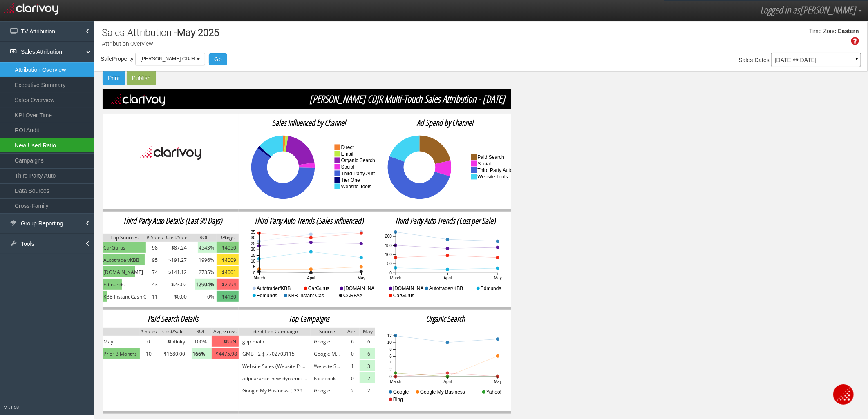 This screenshot has width=868, height=419. Describe the element at coordinates (229, 248) in the screenshot. I see `span: $4050` at that location.